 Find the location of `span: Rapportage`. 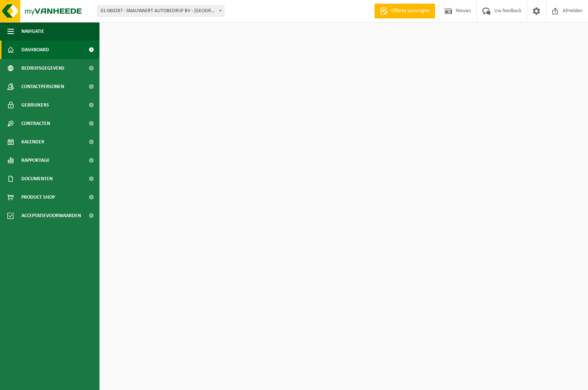

span: Rapportage is located at coordinates (35, 160).